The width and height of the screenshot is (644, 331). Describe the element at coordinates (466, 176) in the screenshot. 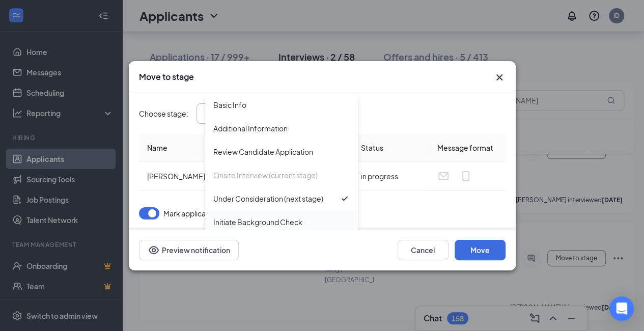

I see `svg: MobileSms` at that location.